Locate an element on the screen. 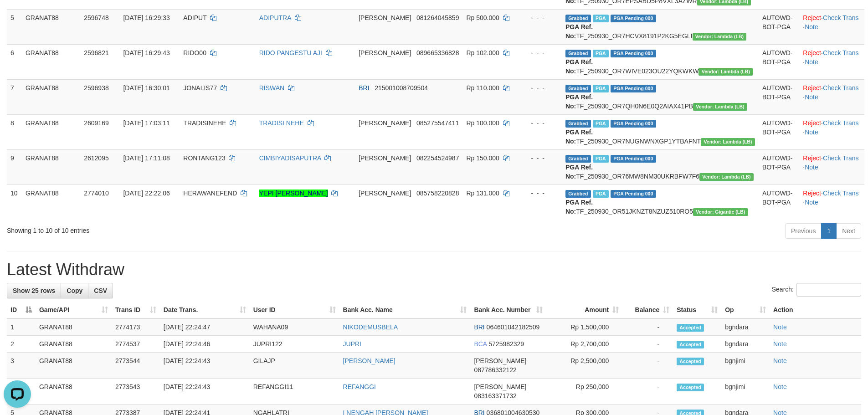  td: 10 is located at coordinates (14, 202).